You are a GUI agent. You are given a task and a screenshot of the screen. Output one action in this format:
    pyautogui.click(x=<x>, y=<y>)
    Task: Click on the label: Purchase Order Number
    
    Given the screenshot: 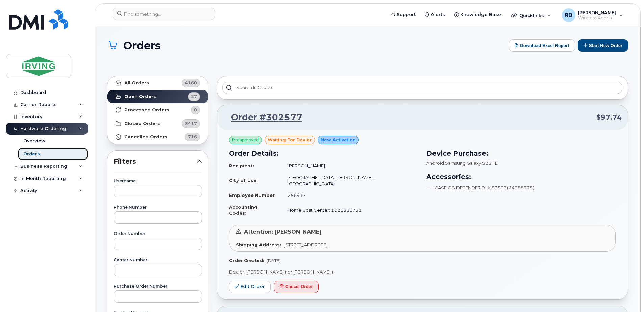 What is the action you would take?
    pyautogui.click(x=158, y=286)
    